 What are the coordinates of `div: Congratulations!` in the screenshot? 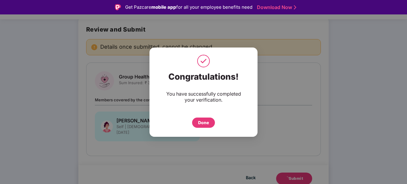 It's located at (204, 77).